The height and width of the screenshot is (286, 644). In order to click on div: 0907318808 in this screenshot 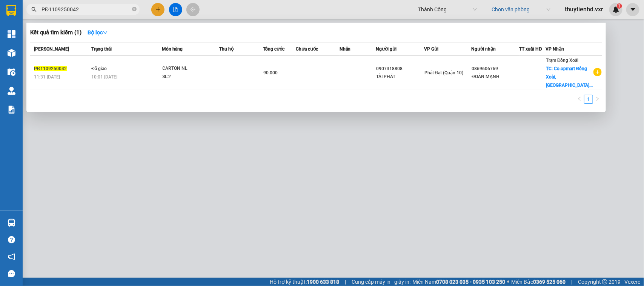, I will do `click(400, 69)`.